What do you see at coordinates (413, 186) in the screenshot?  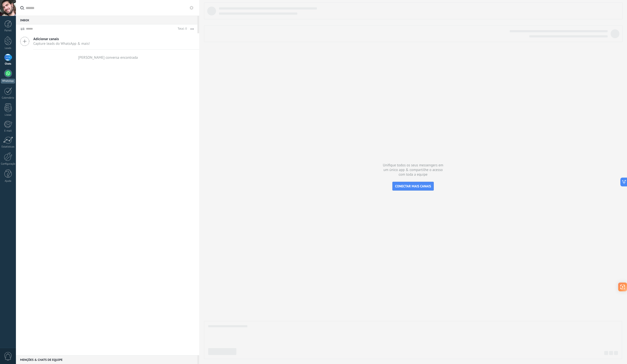 I see `button: CONECTAR MAIS CANAIS` at bounding box center [413, 186].